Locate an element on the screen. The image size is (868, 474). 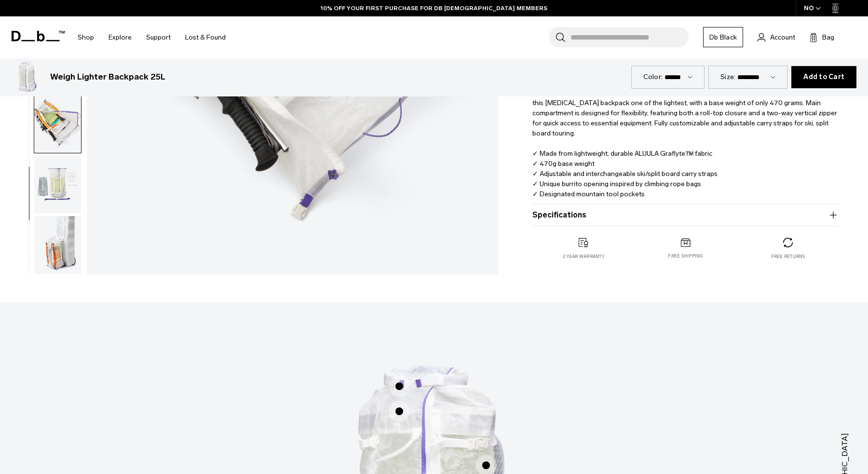
img: Weigh_Lighter_Backpack_25L_15.png is located at coordinates (57, 184).